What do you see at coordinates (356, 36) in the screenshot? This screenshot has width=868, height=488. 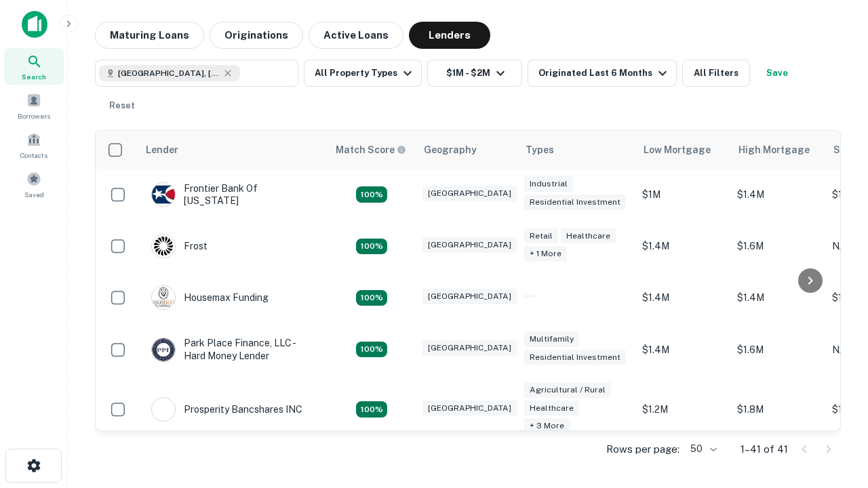 I see `button: Active Loans` at bounding box center [356, 36].